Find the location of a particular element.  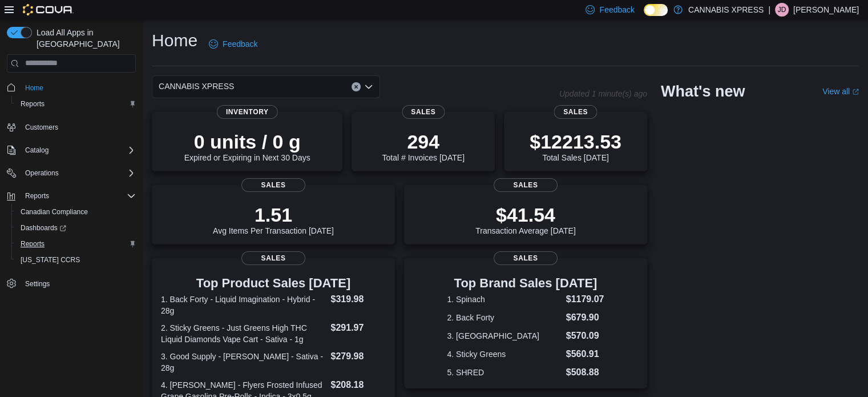

span: Inventory is located at coordinates (247, 112).